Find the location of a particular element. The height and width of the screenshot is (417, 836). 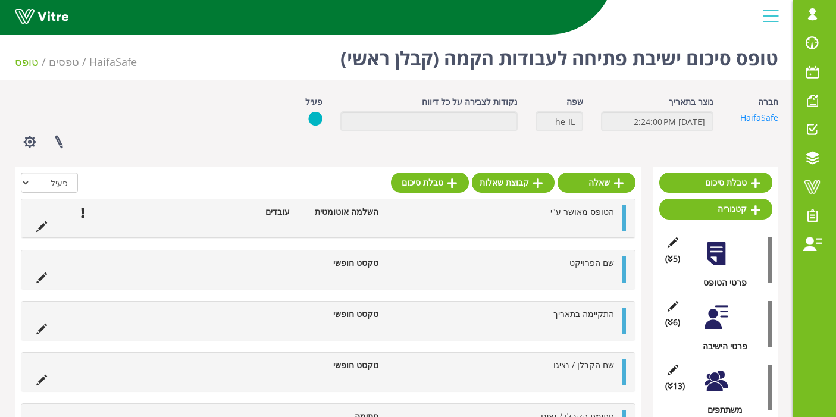

div: משתתפים is located at coordinates (720, 410).